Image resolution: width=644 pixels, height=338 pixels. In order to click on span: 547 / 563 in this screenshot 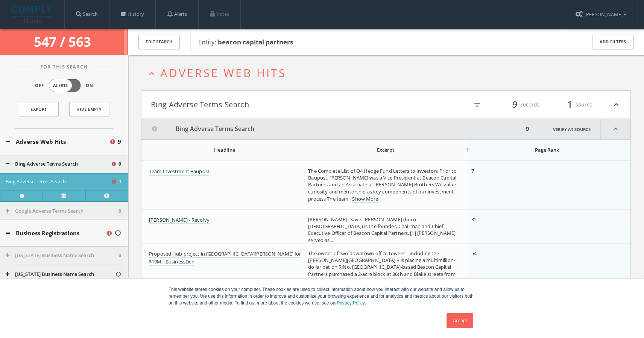, I will do `click(64, 41)`.